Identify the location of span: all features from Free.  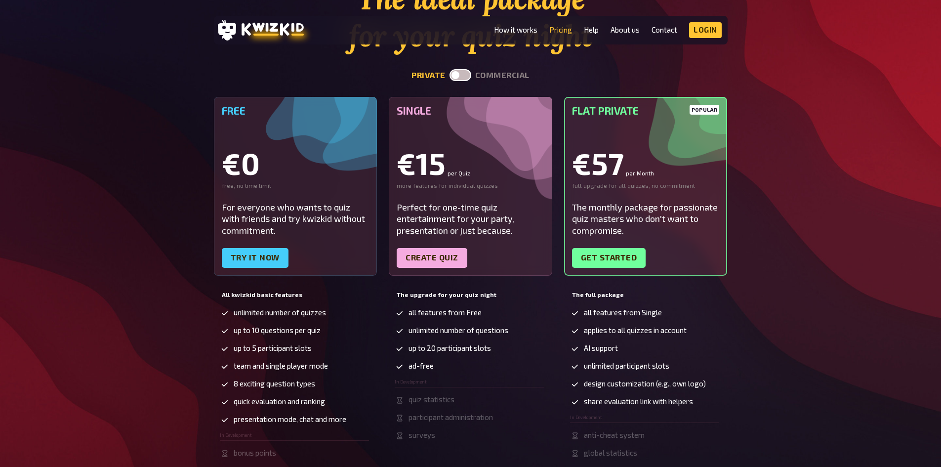
(445, 312).